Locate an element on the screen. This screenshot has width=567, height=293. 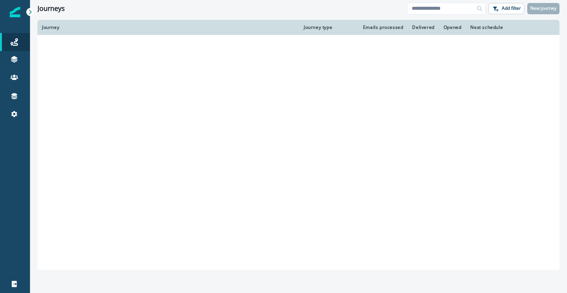
p: Add filter is located at coordinates (511, 8).